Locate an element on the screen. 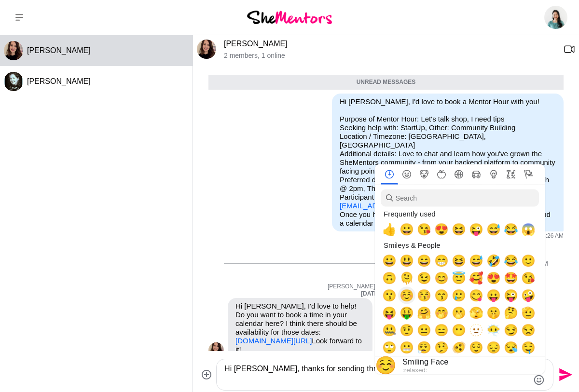 This screenshot has height=392, width=579. img: P is located at coordinates (13, 82).